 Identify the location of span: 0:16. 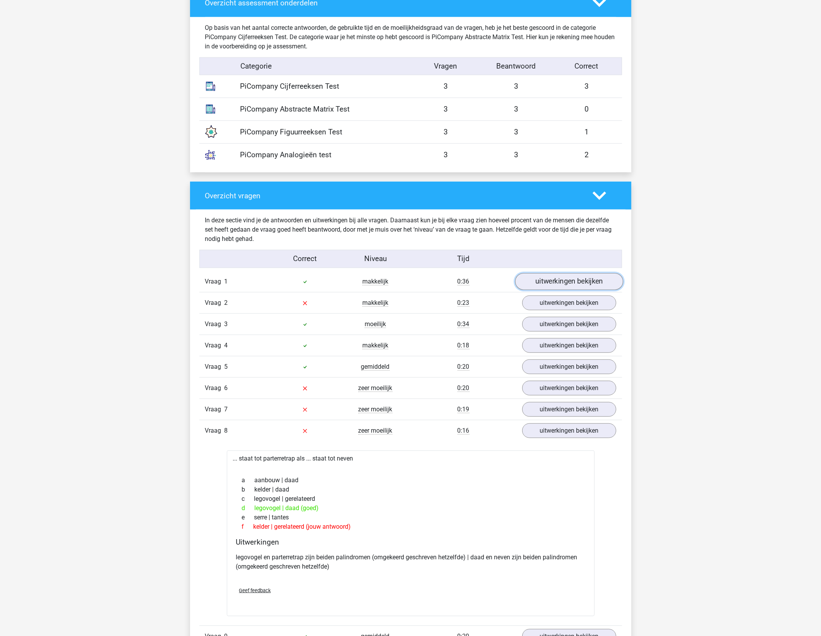
(463, 430).